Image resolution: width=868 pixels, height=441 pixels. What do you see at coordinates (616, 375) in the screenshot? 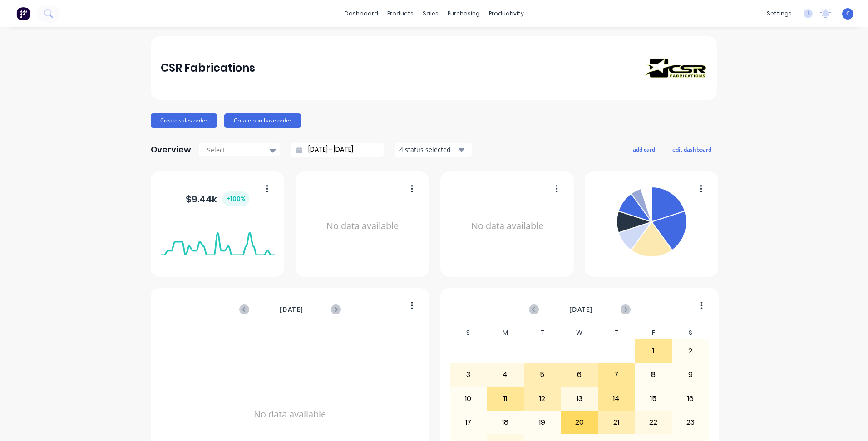
I see `div: 7` at bounding box center [616, 375].